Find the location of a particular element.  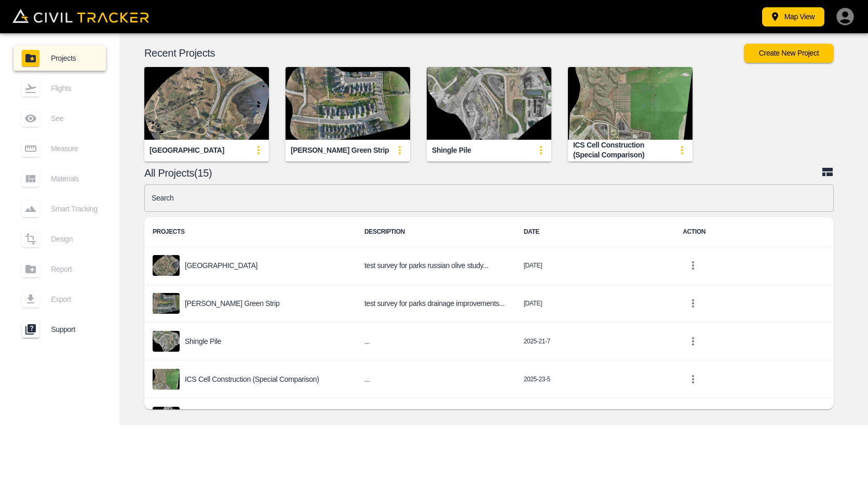

p: Recent Projects is located at coordinates (444, 53).